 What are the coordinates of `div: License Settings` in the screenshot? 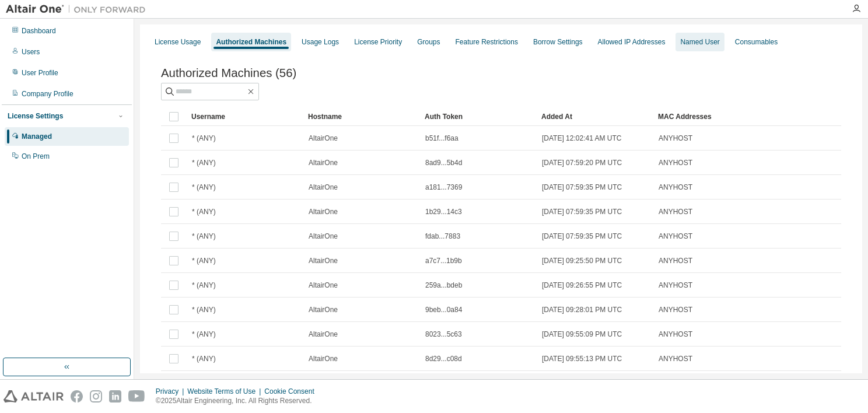 It's located at (35, 116).